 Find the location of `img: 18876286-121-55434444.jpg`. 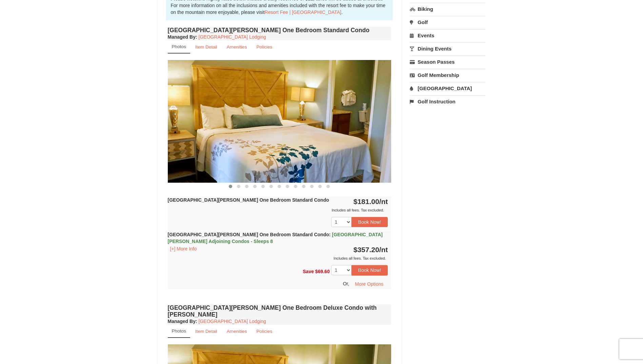

img: 18876286-121-55434444.jpg is located at coordinates (280, 121).